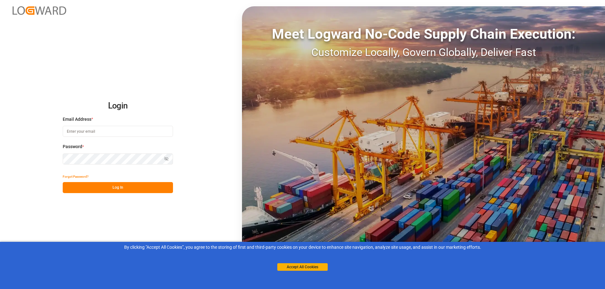  Describe the element at coordinates (302, 267) in the screenshot. I see `button: Accept All Cookies` at that location.